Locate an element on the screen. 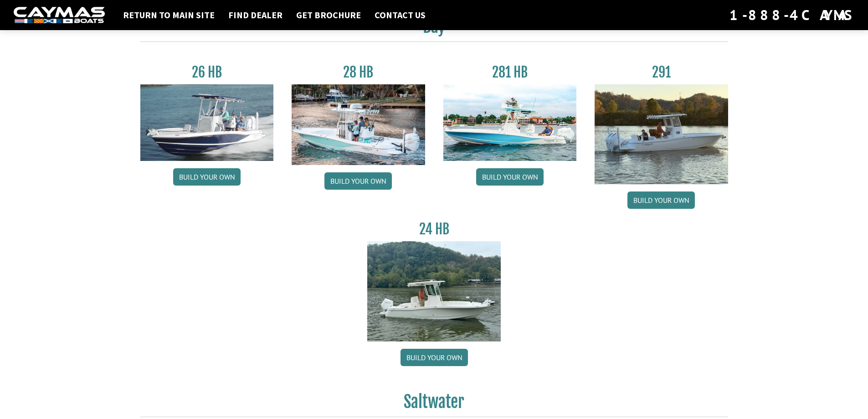 Image resolution: width=868 pixels, height=419 pixels. div: 1-888-4CAYMAS is located at coordinates (792, 15).